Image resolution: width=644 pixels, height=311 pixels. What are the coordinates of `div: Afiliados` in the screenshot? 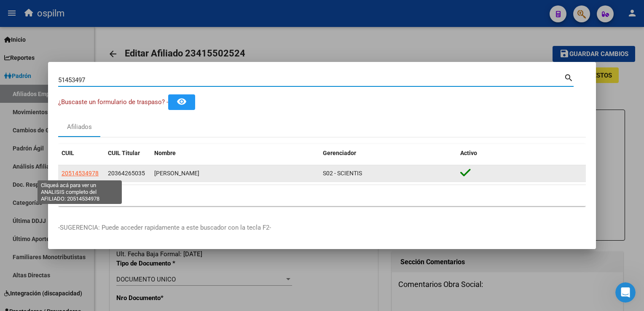 It's located at (79, 127).